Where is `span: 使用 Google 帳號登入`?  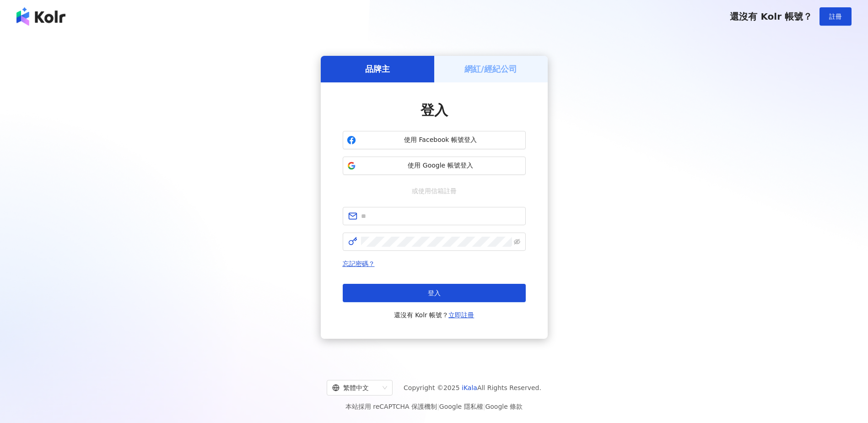
span: 使用 Google 帳號登入 is located at coordinates (440, 166).